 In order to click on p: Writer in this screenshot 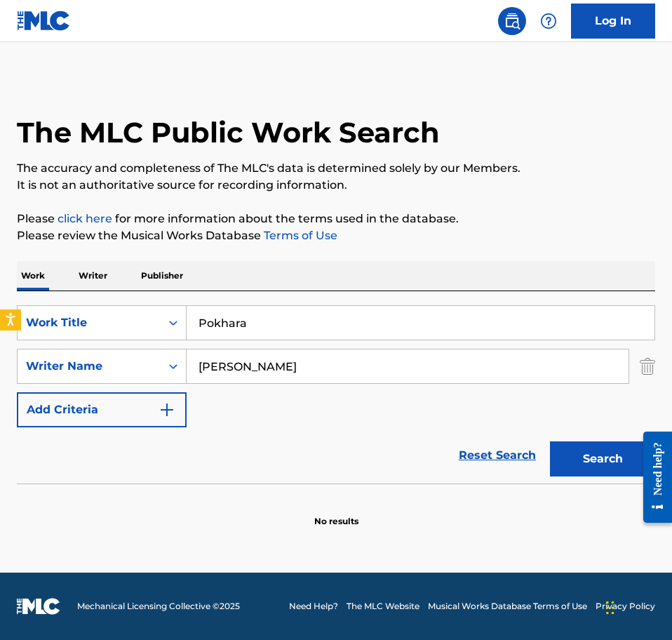, I will do `click(92, 276)`.